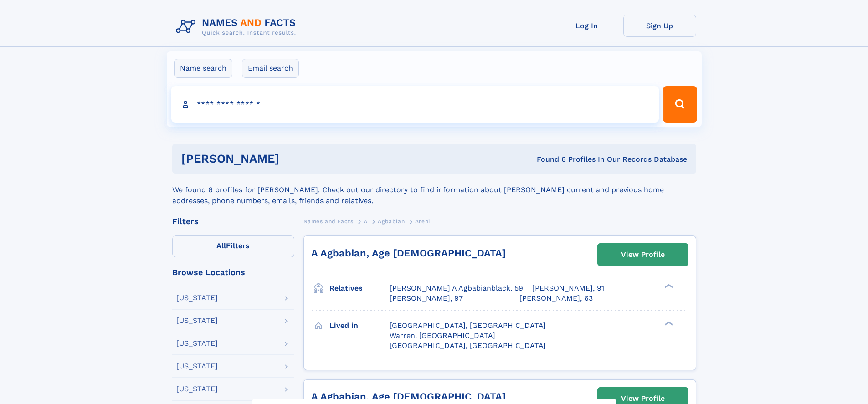 This screenshot has width=868, height=404. Describe the element at coordinates (233, 272) in the screenshot. I see `div: Browse Locations` at that location.